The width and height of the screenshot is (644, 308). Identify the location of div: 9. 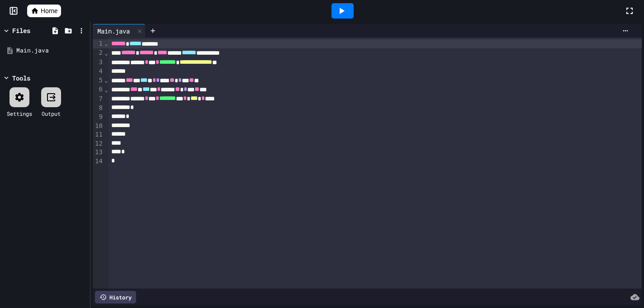
(98, 117).